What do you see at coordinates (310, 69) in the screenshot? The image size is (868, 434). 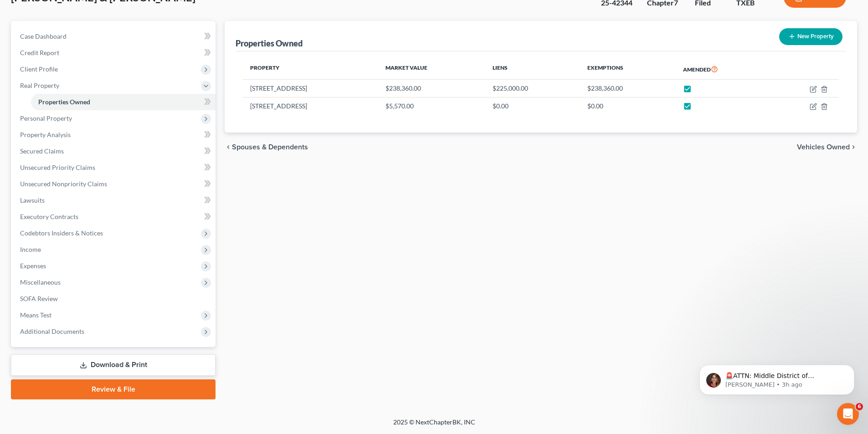 I see `th: Property` at bounding box center [310, 69].